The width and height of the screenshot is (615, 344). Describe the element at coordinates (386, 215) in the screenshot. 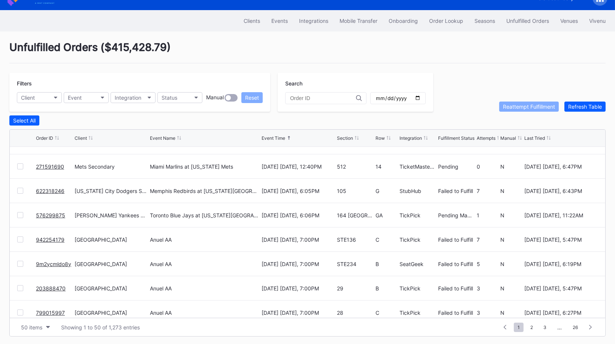

I see `div: GA` at that location.